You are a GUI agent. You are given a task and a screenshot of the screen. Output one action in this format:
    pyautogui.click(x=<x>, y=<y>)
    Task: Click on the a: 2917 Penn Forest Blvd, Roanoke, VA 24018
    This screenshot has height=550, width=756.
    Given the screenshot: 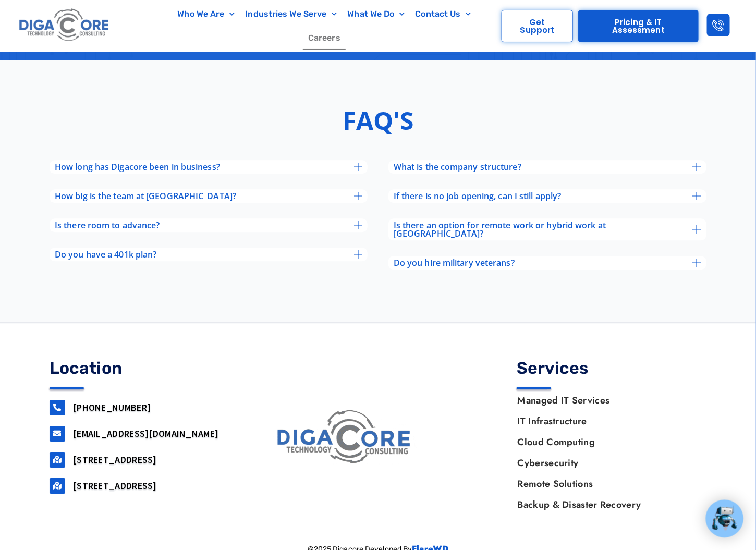 What is the action you would take?
    pyautogui.click(x=58, y=486)
    